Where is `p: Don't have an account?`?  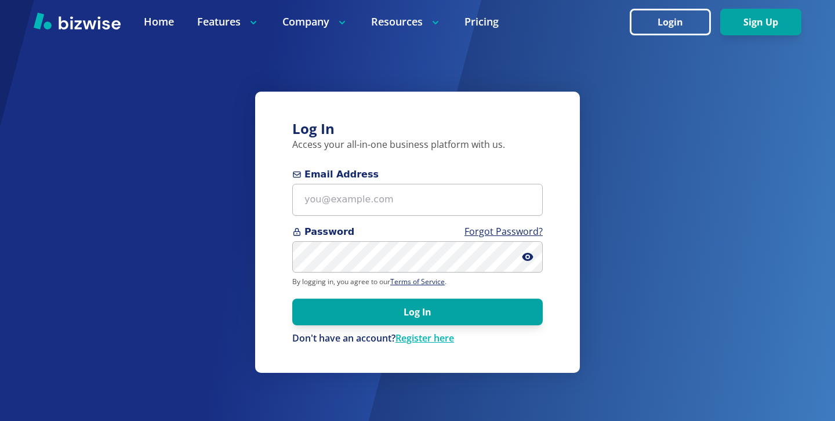 p: Don't have an account? is located at coordinates (418, 339).